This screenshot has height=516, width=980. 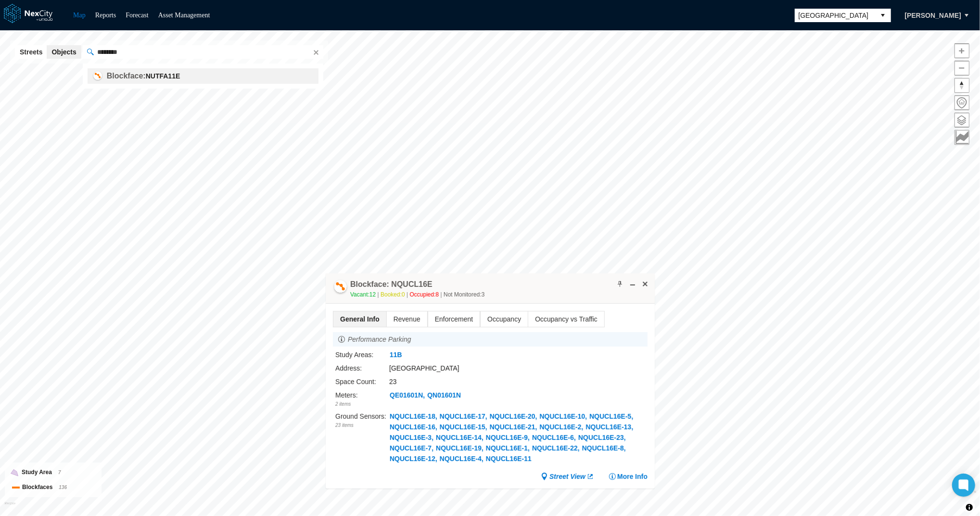 What do you see at coordinates (506, 437) in the screenshot?
I see `span: NQUCL16E-9` at bounding box center [506, 437].